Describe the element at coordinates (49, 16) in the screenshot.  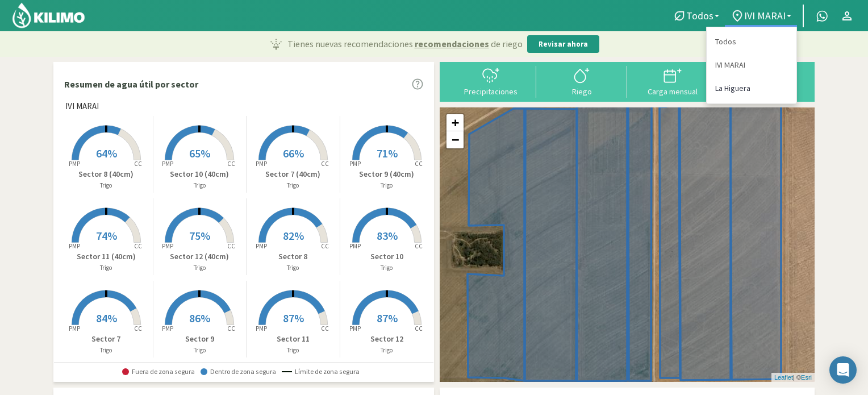
I see `img: Kilimo` at that location.